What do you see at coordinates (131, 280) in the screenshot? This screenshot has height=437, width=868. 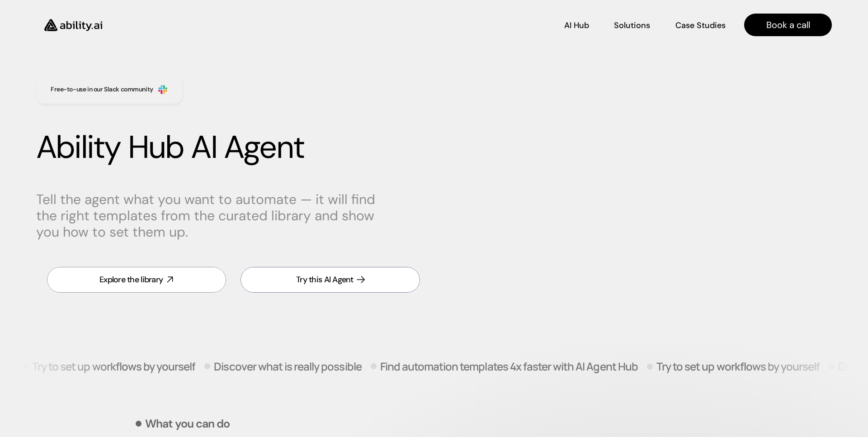 I see `div: Explore the library` at bounding box center [131, 280].